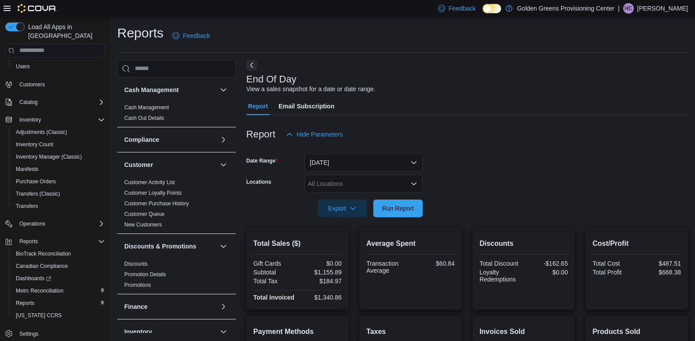 Image resolution: width=695 pixels, height=341 pixels. I want to click on a: Customer Loyalty Points, so click(153, 193).